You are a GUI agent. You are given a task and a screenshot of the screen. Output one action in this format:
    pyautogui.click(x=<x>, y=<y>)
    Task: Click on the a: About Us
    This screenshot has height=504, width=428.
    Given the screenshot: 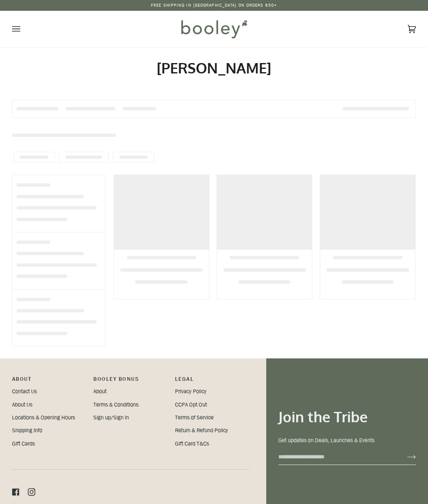 What is the action you would take?
    pyautogui.click(x=22, y=404)
    